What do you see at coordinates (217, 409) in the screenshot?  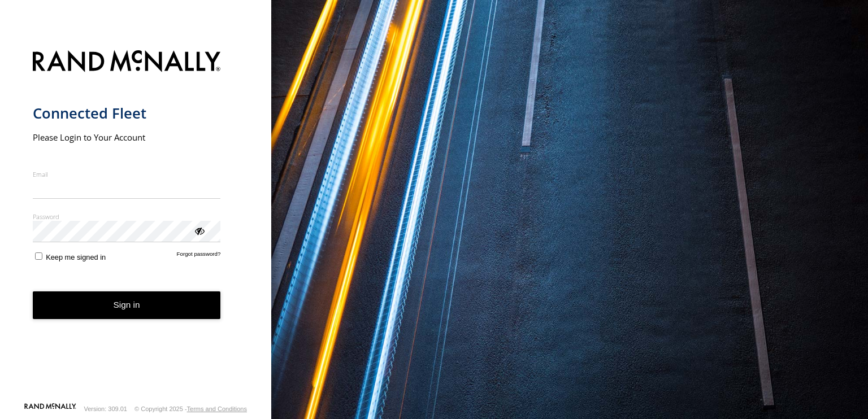 I see `a: Terms and Conditions` at bounding box center [217, 409].